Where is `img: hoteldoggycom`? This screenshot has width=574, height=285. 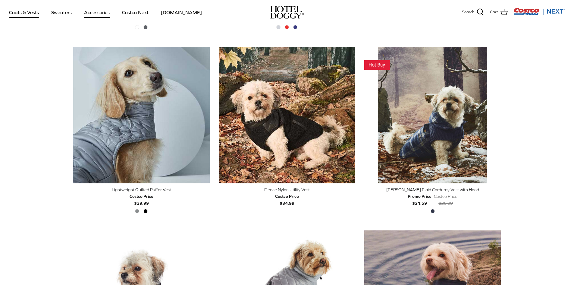 img: hoteldoggycom is located at coordinates (287, 12).